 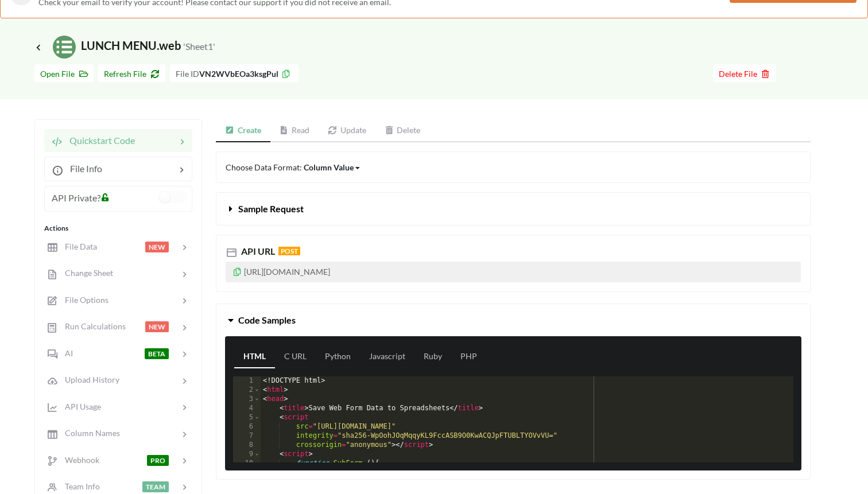 What do you see at coordinates (238, 74) in the screenshot?
I see `b: VN2WVbEOa3ksgPul` at bounding box center [238, 74].